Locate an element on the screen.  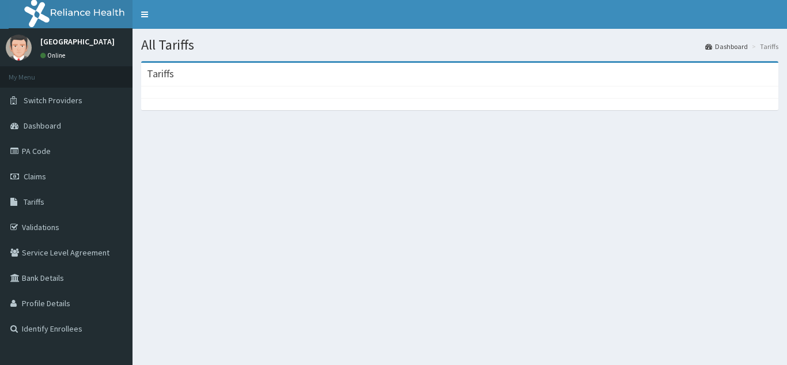
h1: All Tariffs is located at coordinates (460, 45).